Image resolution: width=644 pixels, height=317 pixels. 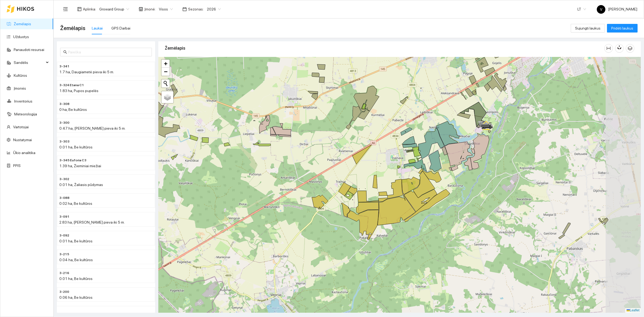 What do you see at coordinates (120, 28) in the screenshot?
I see `div: GPS Darbai` at bounding box center [120, 28].